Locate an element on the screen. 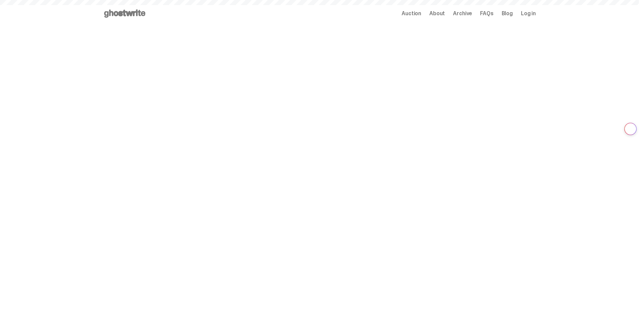 The height and width of the screenshot is (311, 644). a: Archive is located at coordinates (462, 14).